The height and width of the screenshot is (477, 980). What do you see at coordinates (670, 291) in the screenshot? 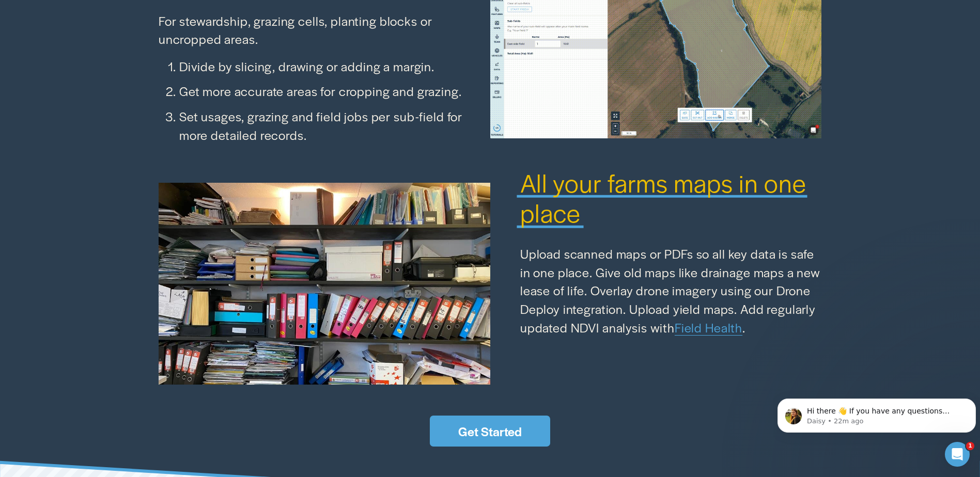
I see `p: Upload scanned maps or PDFs so all key data is safe in one place. Give old maps like drainage map...` at bounding box center [670, 291].